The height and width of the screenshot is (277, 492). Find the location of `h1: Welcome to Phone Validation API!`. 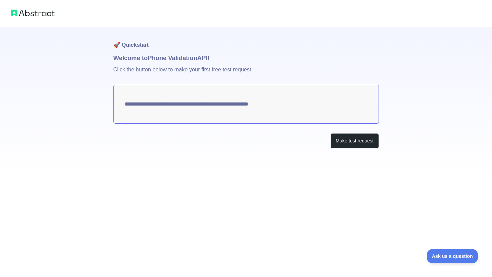

h1: Welcome to Phone Validation API! is located at coordinates (246, 58).